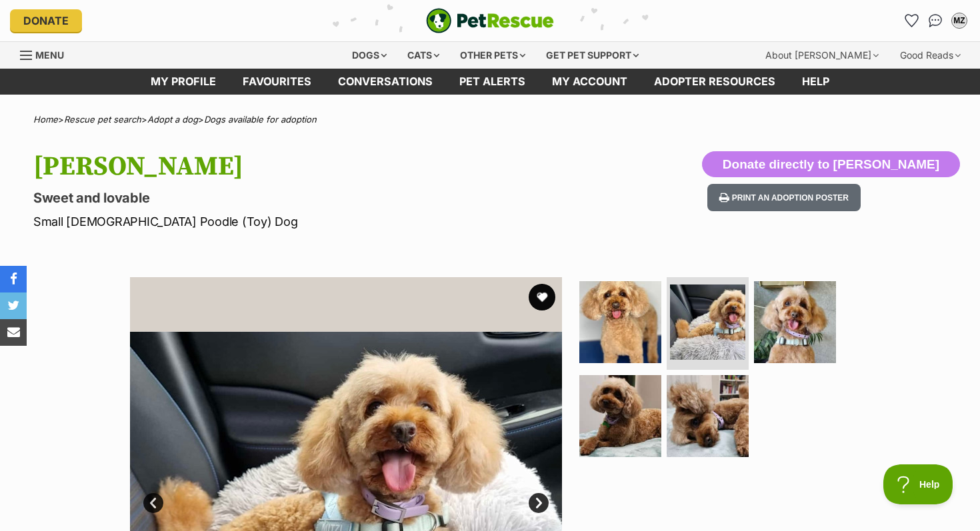 The width and height of the screenshot is (980, 531). Describe the element at coordinates (490, 21) in the screenshot. I see `a: PetRescue` at that location.